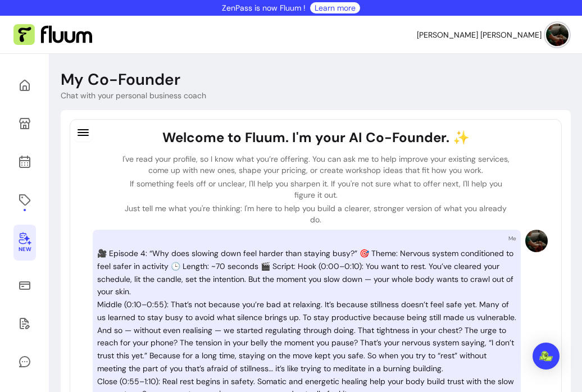 The image size is (582, 392). What do you see at coordinates (546, 356) in the screenshot?
I see `div: Open Intercom Messenger` at bounding box center [546, 356].